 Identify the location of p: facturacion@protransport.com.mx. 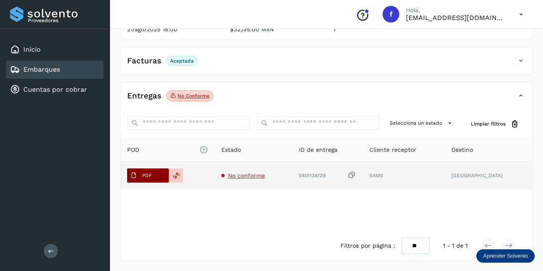
(456, 18).